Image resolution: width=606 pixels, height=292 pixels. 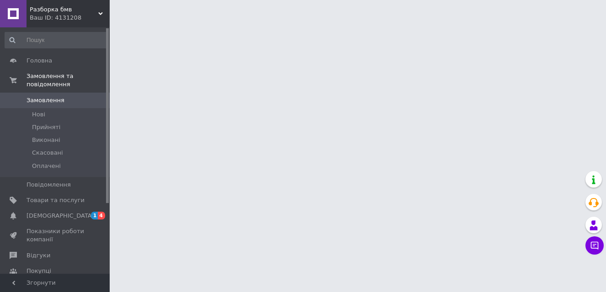 I want to click on span: 1, so click(x=95, y=216).